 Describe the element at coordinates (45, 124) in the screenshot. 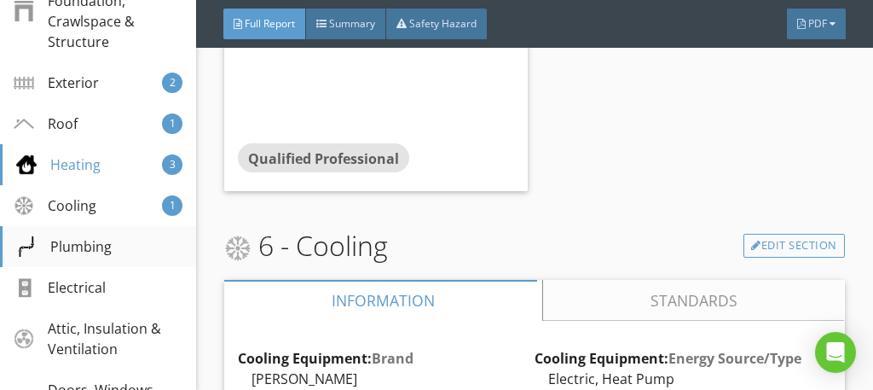

I see `div: Roof` at that location.